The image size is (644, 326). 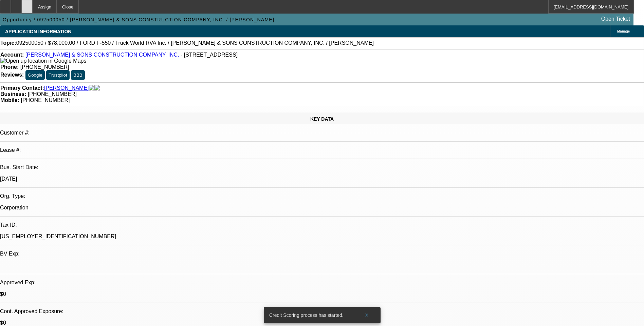 I want to click on strong: Topic:, so click(x=8, y=43).